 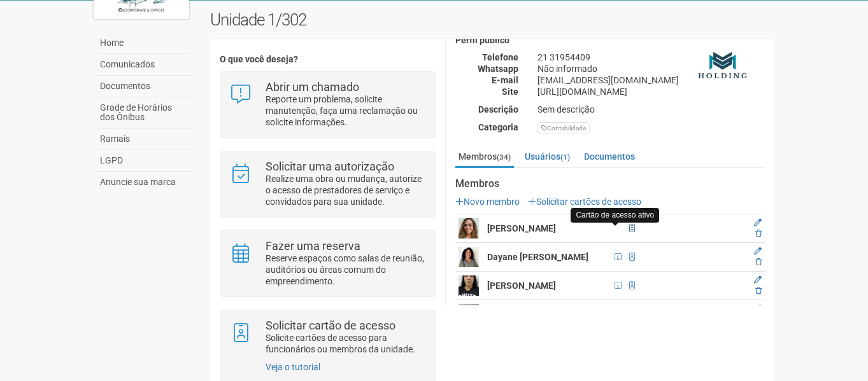 What do you see at coordinates (330, 326) in the screenshot?
I see `strong: Solicitar cartão de acesso` at bounding box center [330, 326].